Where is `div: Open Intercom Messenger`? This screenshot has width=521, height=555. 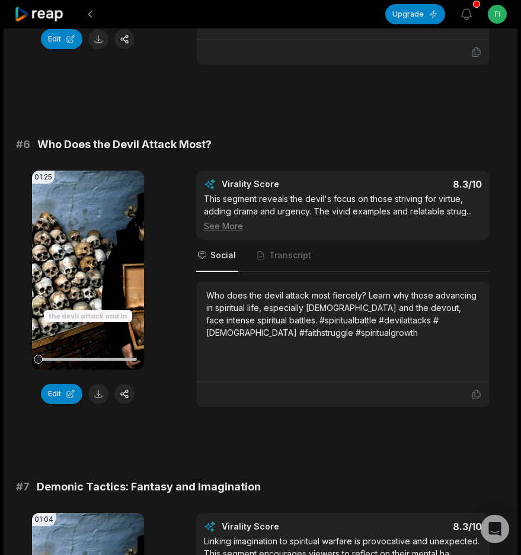
div: Open Intercom Messenger is located at coordinates (495, 529).